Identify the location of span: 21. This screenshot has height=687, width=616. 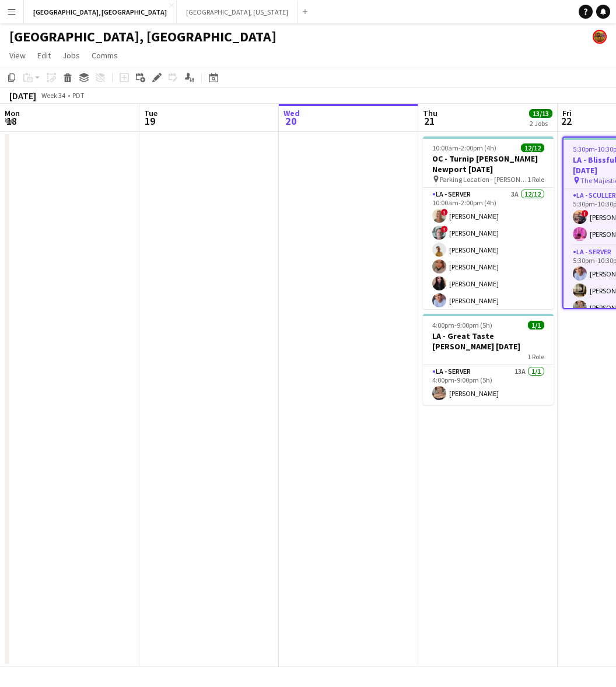
(429, 120).